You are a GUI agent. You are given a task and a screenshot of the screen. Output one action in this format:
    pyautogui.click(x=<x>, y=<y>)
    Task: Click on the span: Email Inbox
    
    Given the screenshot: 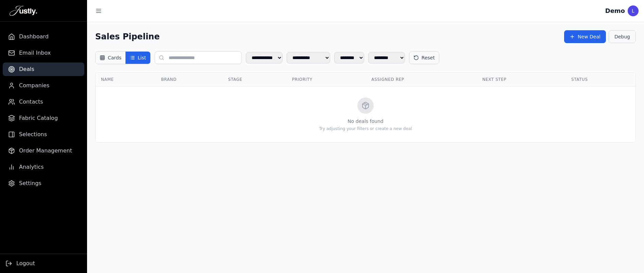 What is the action you would take?
    pyautogui.click(x=35, y=53)
    